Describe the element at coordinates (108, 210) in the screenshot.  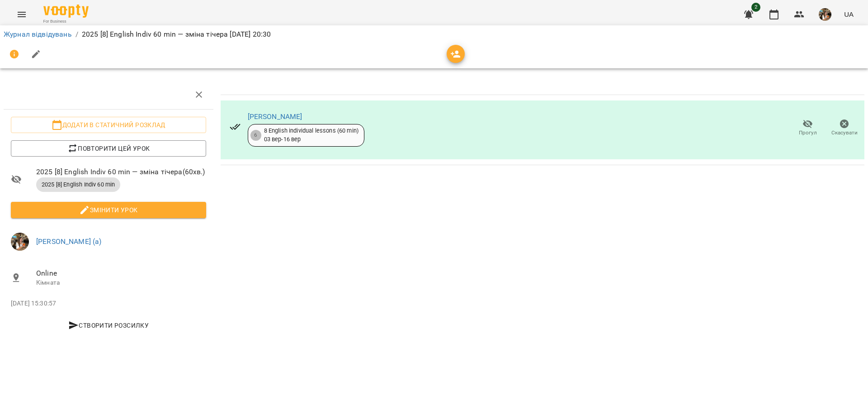
I see `button: Змінити урок` at that location.